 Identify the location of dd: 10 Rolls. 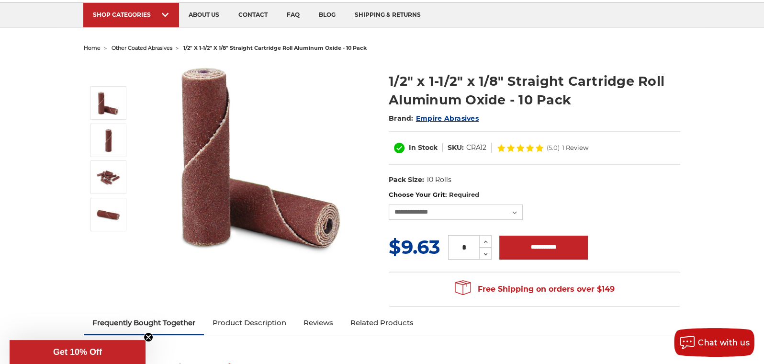
(439, 179).